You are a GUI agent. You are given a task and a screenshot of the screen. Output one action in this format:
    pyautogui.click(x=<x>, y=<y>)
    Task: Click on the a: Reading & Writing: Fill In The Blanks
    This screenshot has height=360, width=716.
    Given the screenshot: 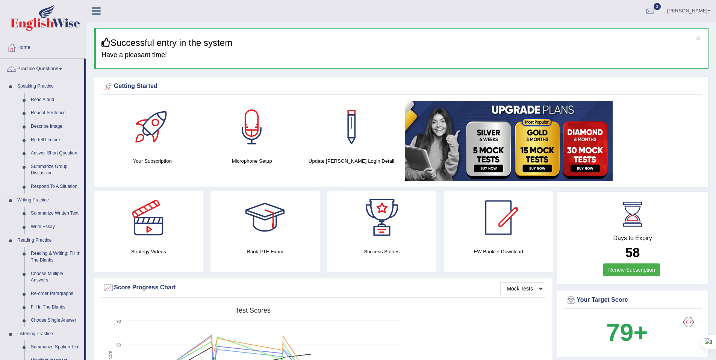 What is the action you would take?
    pyautogui.click(x=56, y=257)
    